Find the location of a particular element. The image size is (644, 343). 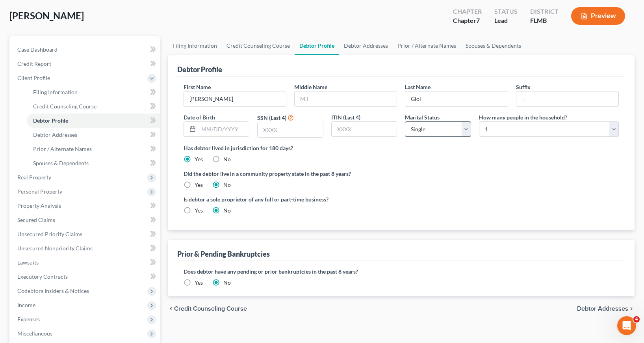

span: Codebtors Insiders & Notices is located at coordinates (53, 291).